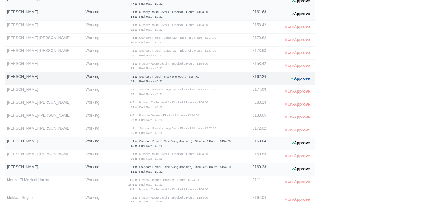 This screenshot has width=427, height=202. I want to click on td: £161.63, so click(253, 14).